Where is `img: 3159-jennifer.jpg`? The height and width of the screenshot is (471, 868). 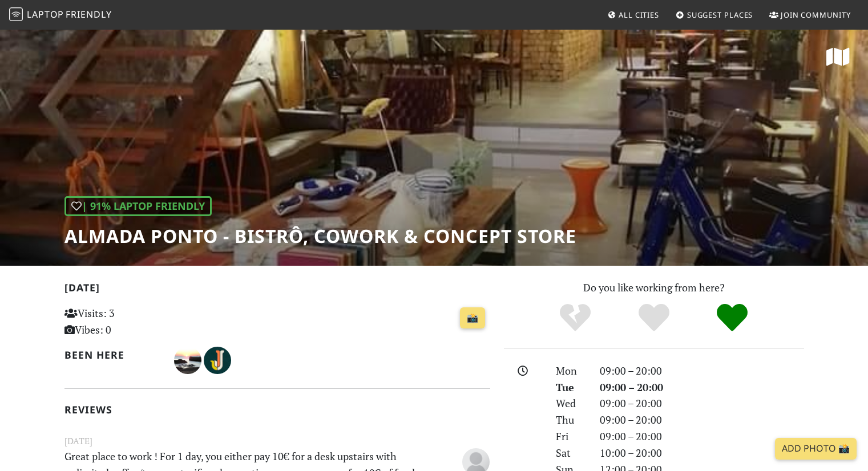 img: 3159-jennifer.jpg is located at coordinates (217, 360).